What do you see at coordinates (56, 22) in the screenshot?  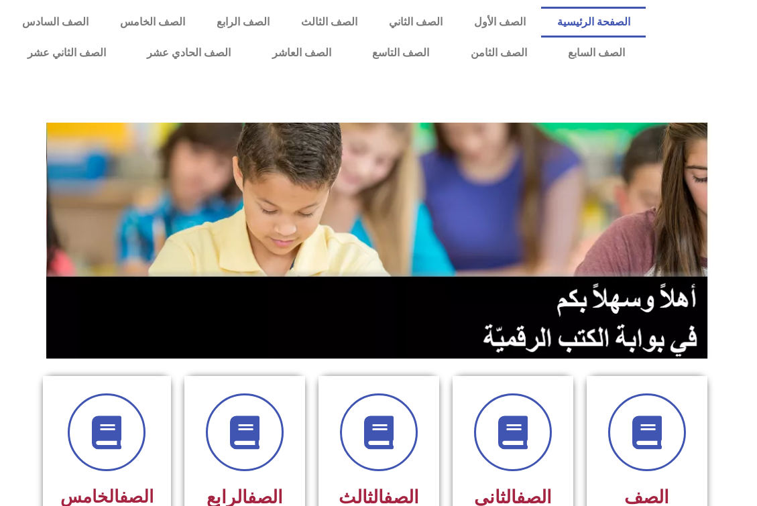 I see `a: الصف السادس` at bounding box center [56, 22].